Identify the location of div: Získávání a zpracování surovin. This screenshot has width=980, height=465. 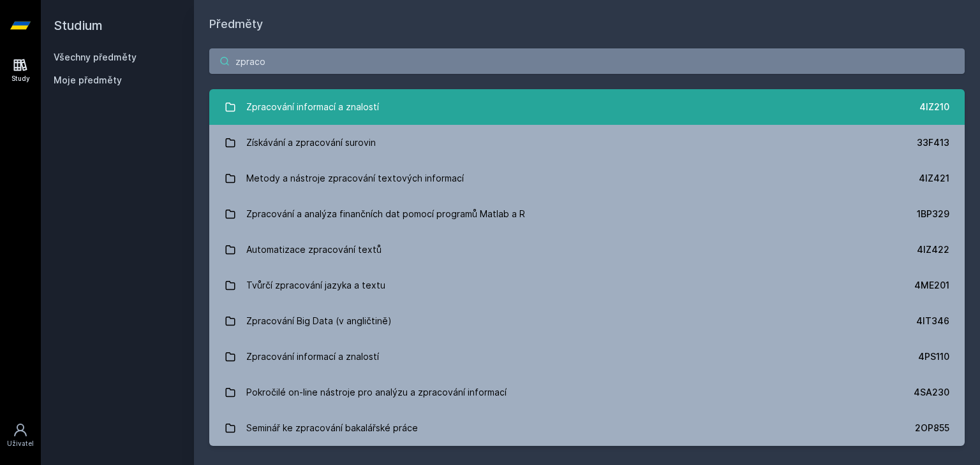
(311, 142).